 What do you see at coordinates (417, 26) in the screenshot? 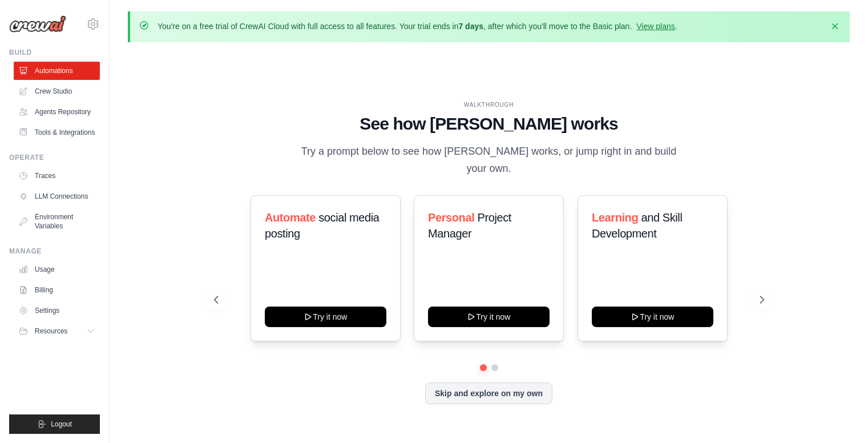
I see `p: You're on a free trial of CrewAI Cloud with full access to all features. Your trial ends in , aft...` at bounding box center [417, 26].